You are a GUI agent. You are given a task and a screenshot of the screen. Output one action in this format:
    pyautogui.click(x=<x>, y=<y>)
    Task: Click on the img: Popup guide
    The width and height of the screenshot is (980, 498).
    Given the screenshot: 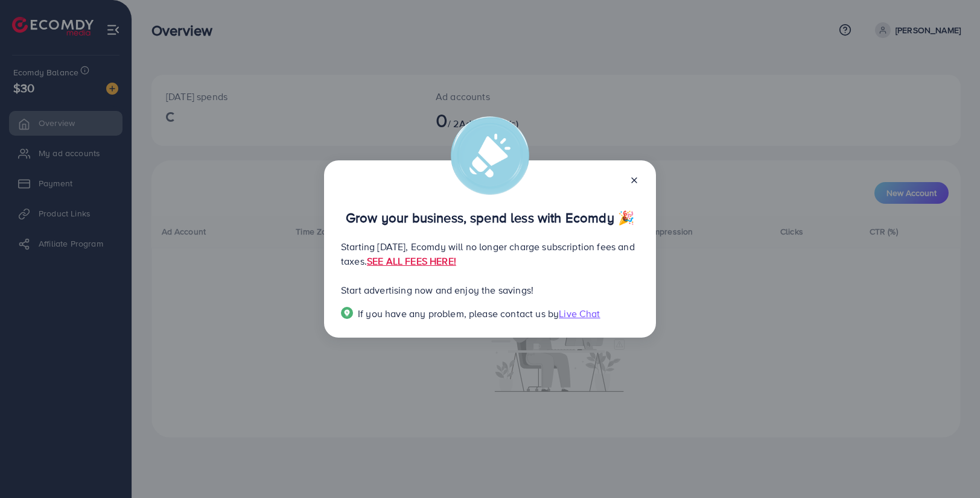 What is the action you would take?
    pyautogui.click(x=347, y=313)
    